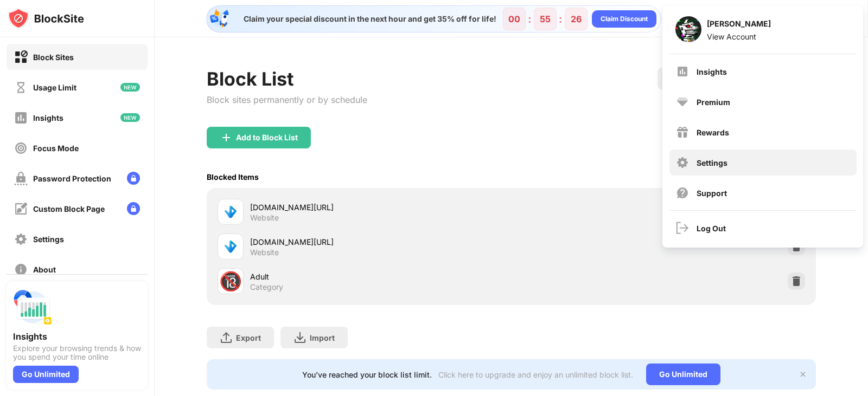 Image resolution: width=868 pixels, height=396 pixels. Describe the element at coordinates (21, 57) in the screenshot. I see `img: block-on.svg` at that location.